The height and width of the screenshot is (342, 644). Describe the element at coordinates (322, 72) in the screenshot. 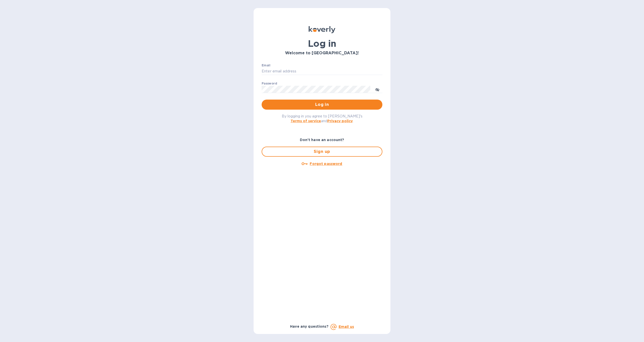

I see `input: Enter email address` at that location.